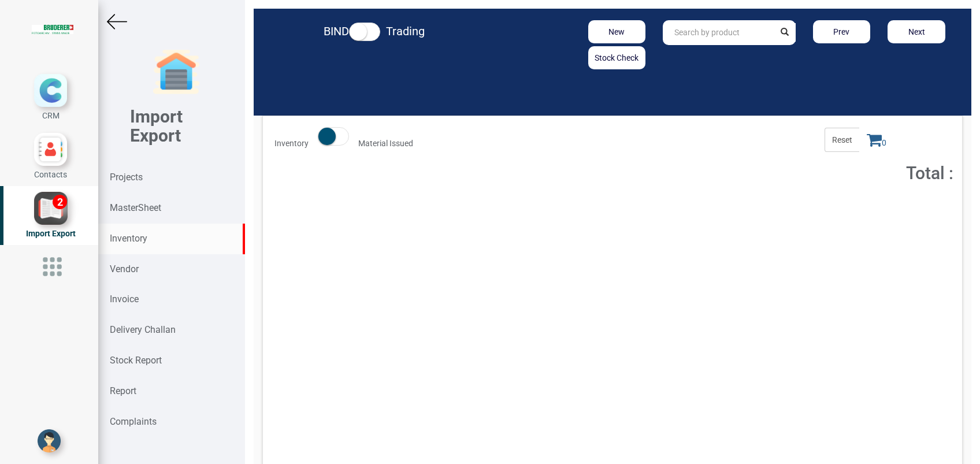 Image resolution: width=980 pixels, height=464 pixels. What do you see at coordinates (135, 208) in the screenshot?
I see `strong: MasterSheet` at bounding box center [135, 208].